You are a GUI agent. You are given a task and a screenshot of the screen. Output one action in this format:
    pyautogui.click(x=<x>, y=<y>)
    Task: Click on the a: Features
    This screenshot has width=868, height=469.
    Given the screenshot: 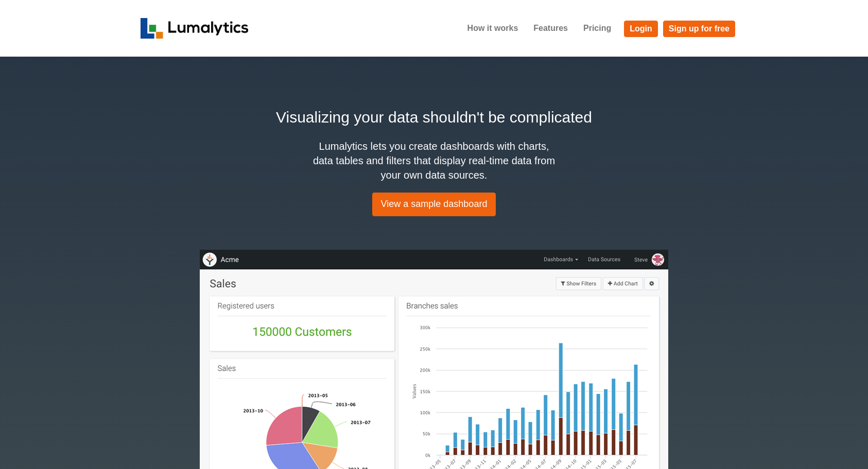 What is the action you would take?
    pyautogui.click(x=550, y=28)
    